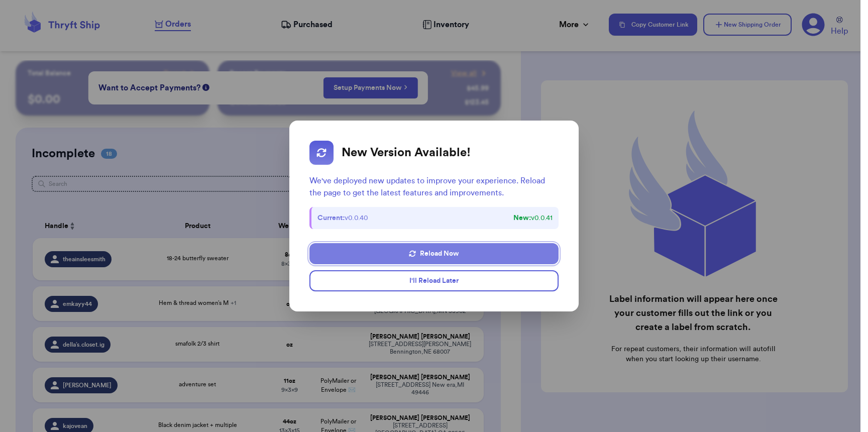 This screenshot has height=432, width=868. What do you see at coordinates (533, 218) in the screenshot?
I see `span: v 0.0.41` at bounding box center [533, 218].